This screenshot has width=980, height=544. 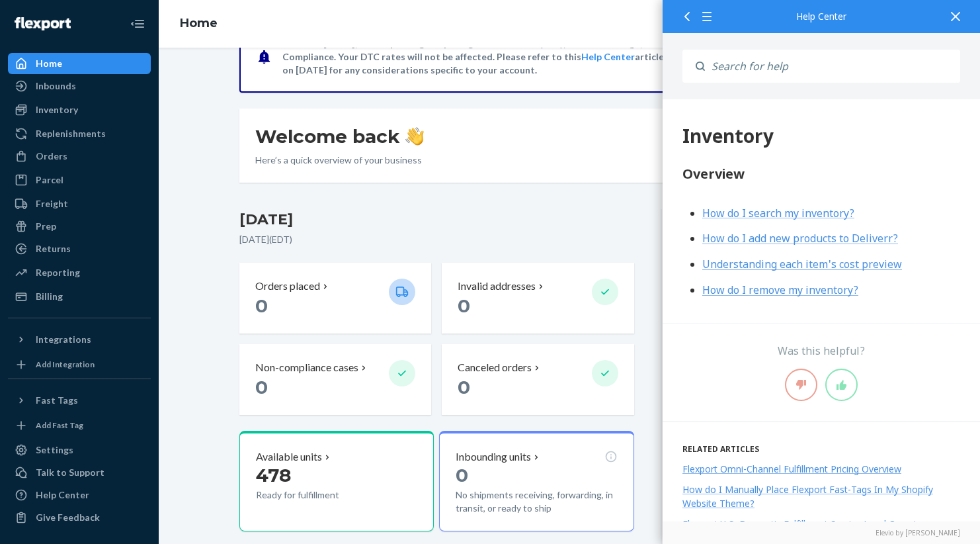 What do you see at coordinates (64, 339) in the screenshot?
I see `div: Integrations` at bounding box center [64, 339].